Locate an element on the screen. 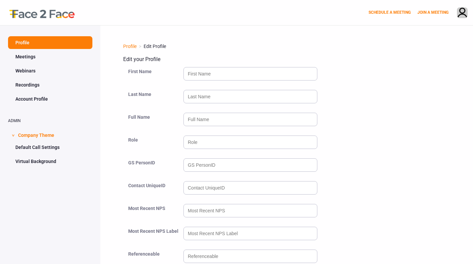 This screenshot has width=473, height=264. a: Virtual Background is located at coordinates (50, 161).